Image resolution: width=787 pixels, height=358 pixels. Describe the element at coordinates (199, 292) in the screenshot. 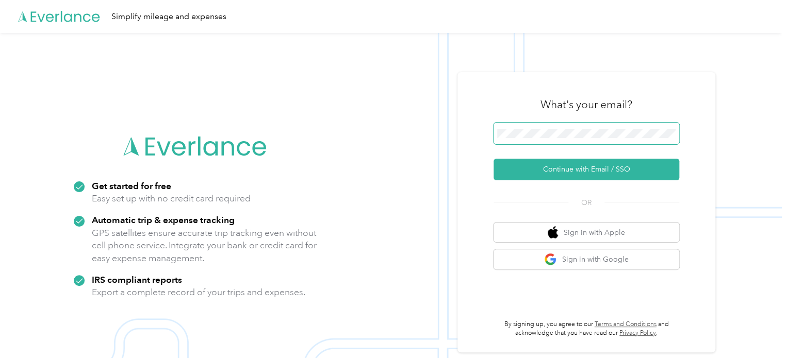

I see `p: Export a complete record of your trips and expenses.` at that location.